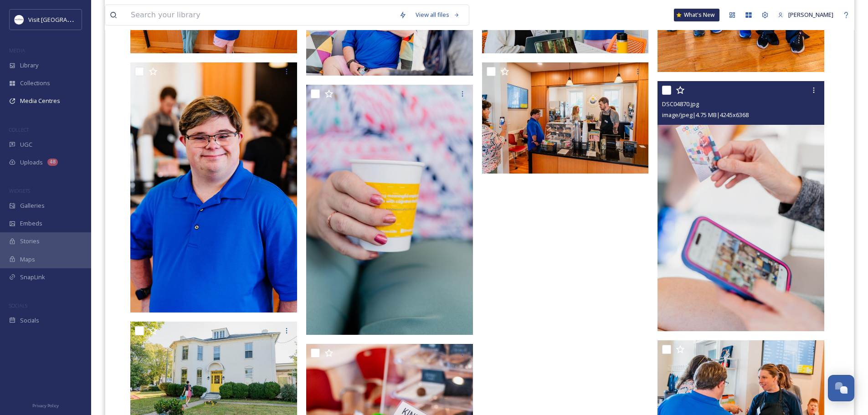 This screenshot has height=415, width=868. What do you see at coordinates (40, 101) in the screenshot?
I see `span: Media Centres` at bounding box center [40, 101].